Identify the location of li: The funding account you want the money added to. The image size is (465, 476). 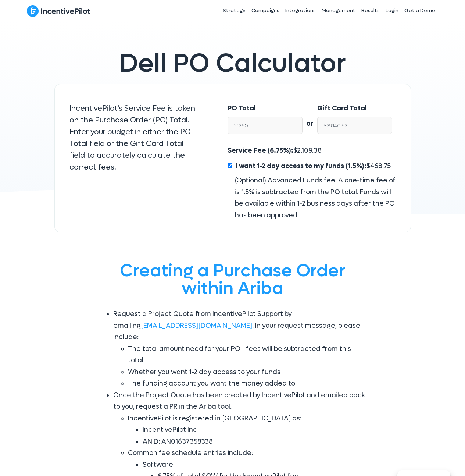
(247, 384).